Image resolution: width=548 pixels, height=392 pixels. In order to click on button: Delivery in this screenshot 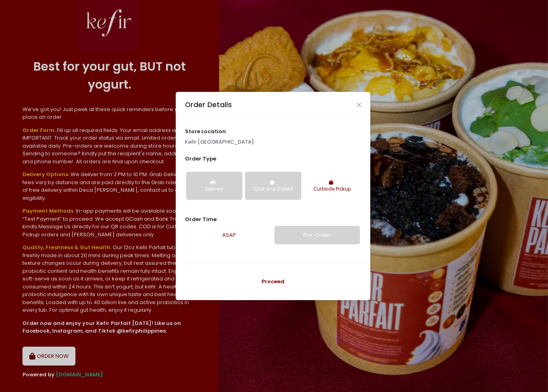, I will do `click(214, 186)`.